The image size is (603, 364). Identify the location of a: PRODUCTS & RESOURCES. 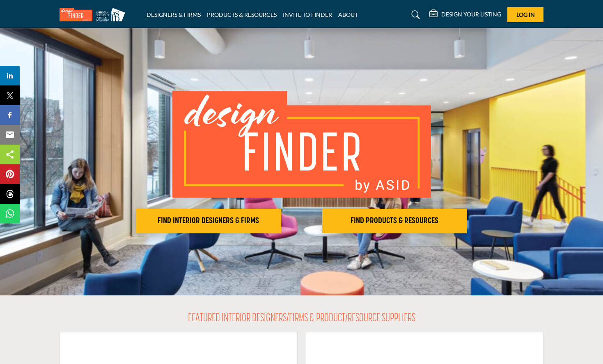
(242, 15).